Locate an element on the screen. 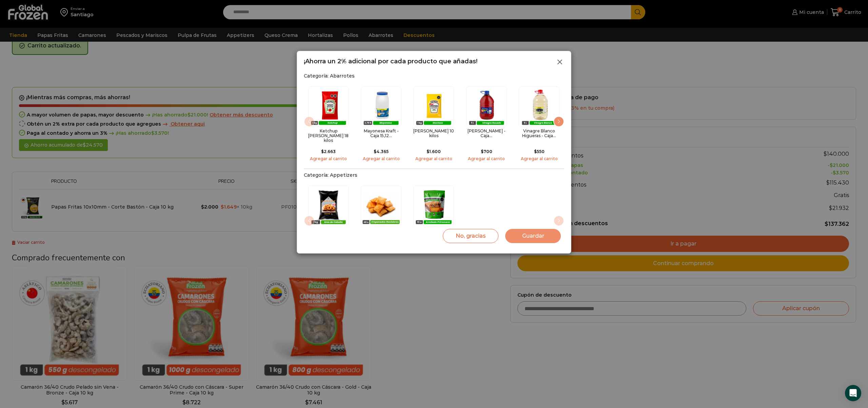  div: 1 / 15 is located at coordinates (328, 123).